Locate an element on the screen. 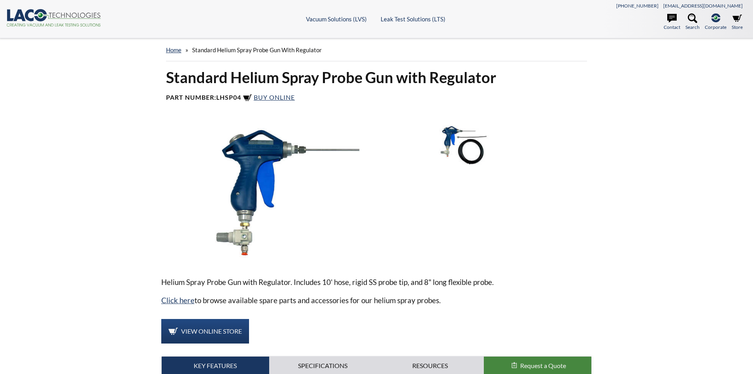  h1: Standard Helium Spray Probe Gun with Regulator is located at coordinates (377, 77).